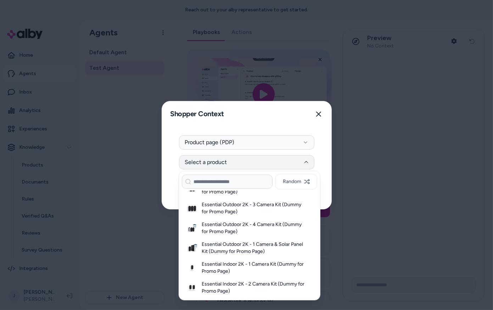 This screenshot has width=493, height=310. I want to click on h3: Essential Indoor 2K - 1 Camera Kit (Dummy for Promo Page), so click(253, 268).